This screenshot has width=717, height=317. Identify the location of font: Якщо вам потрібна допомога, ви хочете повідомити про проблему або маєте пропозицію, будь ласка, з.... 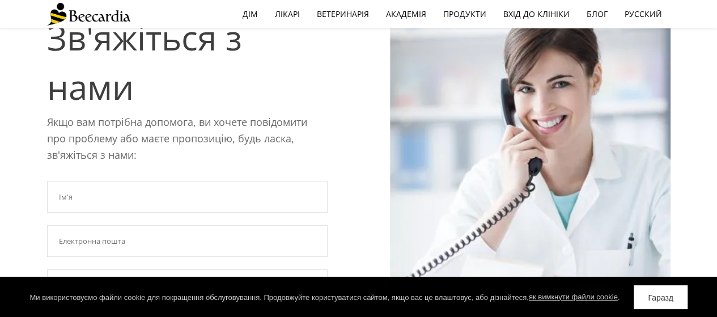
(177, 138).